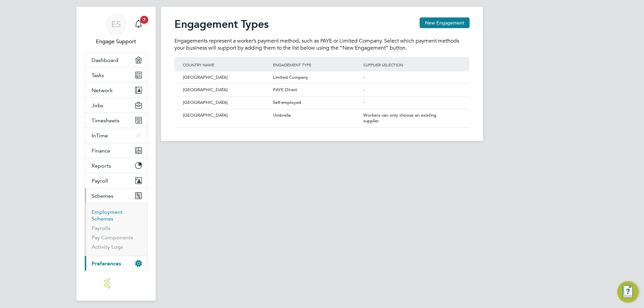 This screenshot has width=644, height=308. What do you see at coordinates (105, 60) in the screenshot?
I see `span: Dashboard` at bounding box center [105, 60].